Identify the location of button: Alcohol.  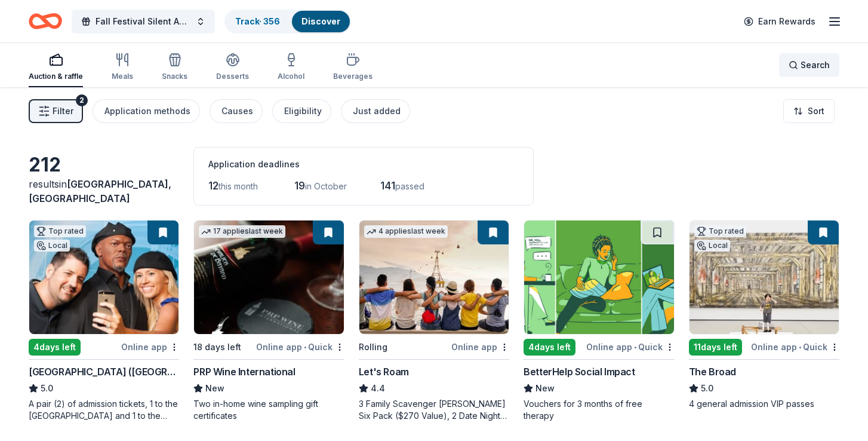
(290, 67).